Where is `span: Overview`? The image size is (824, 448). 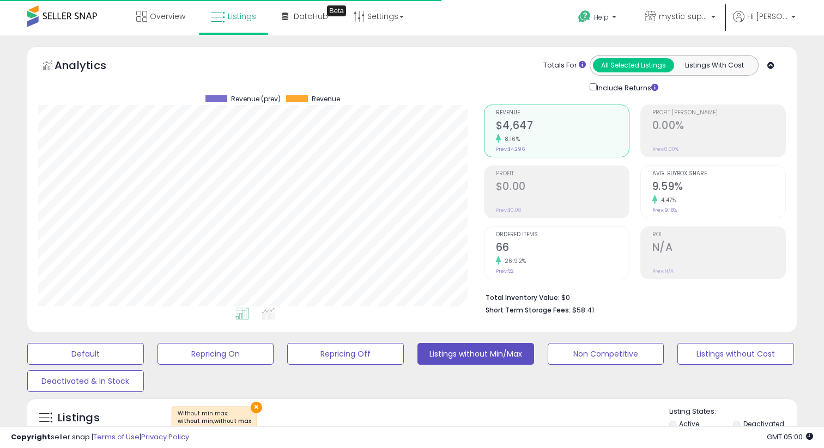 span: Overview is located at coordinates (167, 16).